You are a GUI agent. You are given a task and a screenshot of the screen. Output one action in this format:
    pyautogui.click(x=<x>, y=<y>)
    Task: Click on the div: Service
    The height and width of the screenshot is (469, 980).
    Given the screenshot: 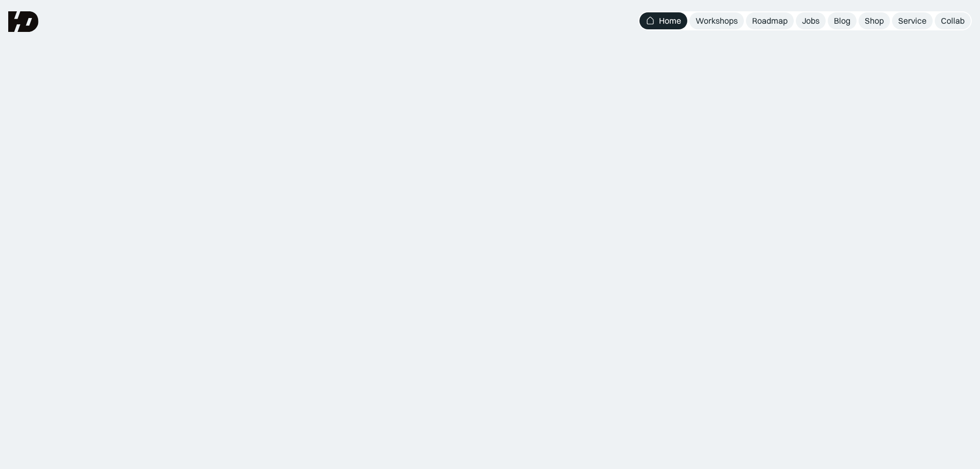 What is the action you would take?
    pyautogui.click(x=912, y=20)
    